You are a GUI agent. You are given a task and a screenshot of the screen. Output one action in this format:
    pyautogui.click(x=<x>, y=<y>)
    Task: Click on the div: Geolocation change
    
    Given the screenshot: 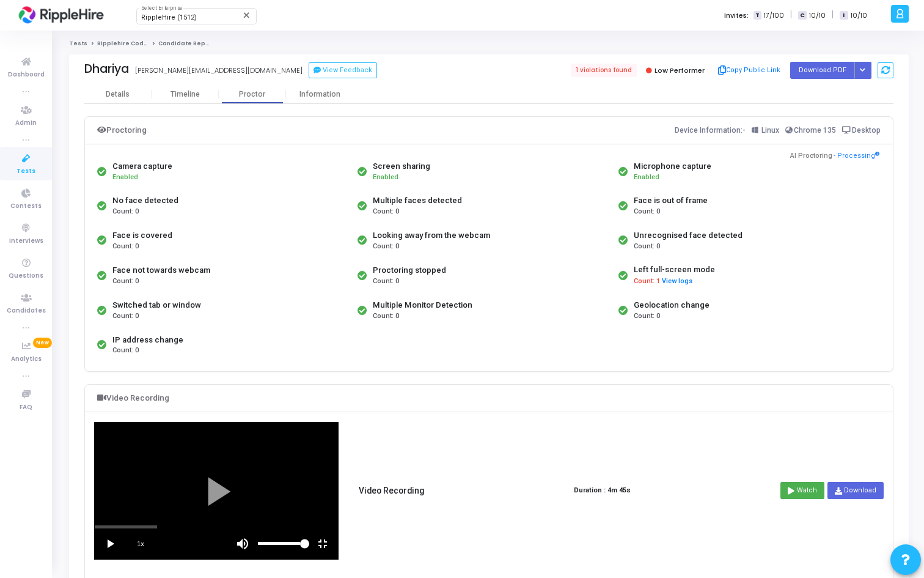 What is the action you would take?
    pyautogui.click(x=672, y=305)
    